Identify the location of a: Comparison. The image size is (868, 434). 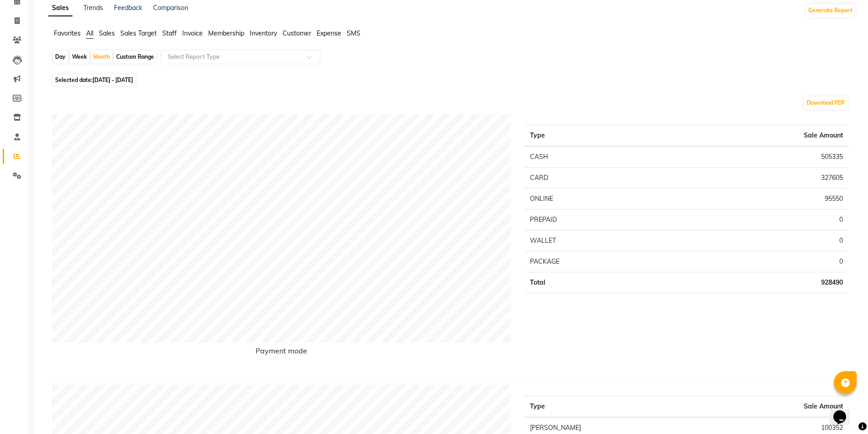
(170, 8).